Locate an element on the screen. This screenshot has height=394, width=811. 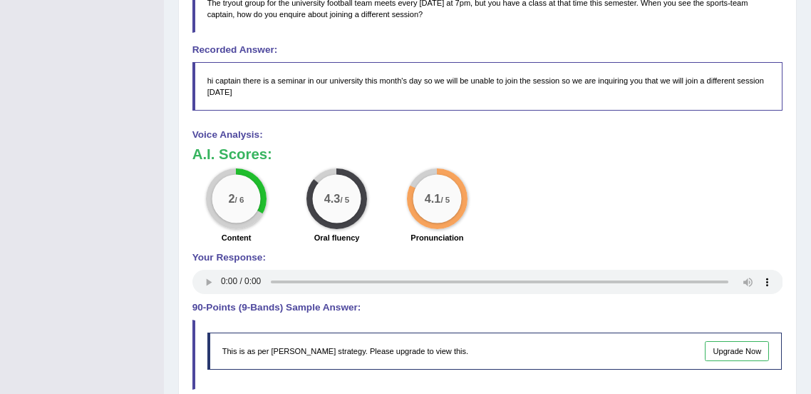
label: Oral fluency is located at coordinates (337, 237).